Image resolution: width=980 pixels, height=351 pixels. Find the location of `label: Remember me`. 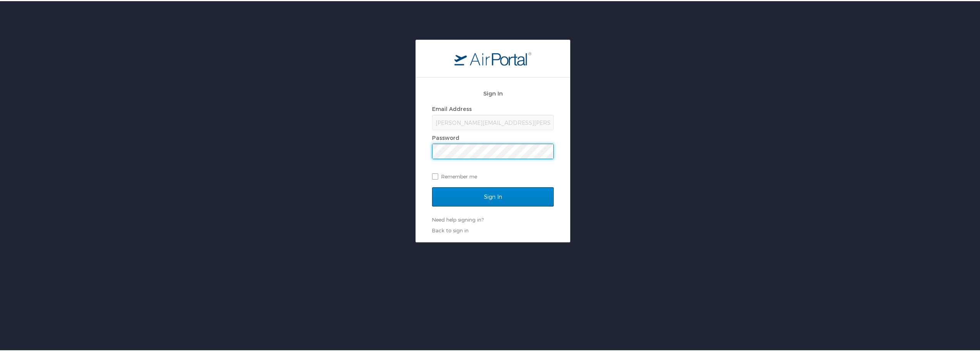

label: Remember me is located at coordinates (493, 176).